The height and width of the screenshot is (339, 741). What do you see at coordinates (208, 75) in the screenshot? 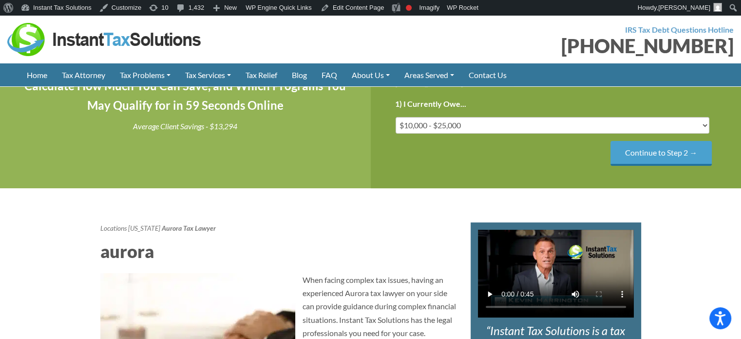
I see `a: Tax Services` at bounding box center [208, 75].